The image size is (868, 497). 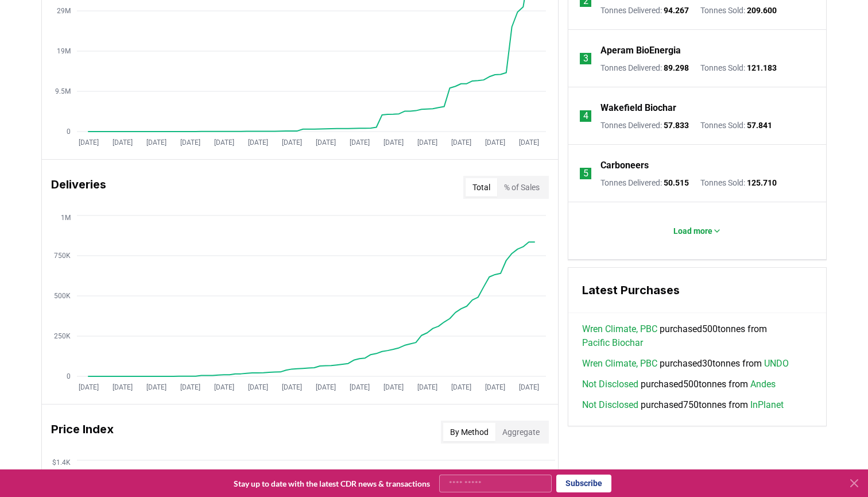 What do you see at coordinates (82, 432) in the screenshot?
I see `h3: Price Index` at bounding box center [82, 432].